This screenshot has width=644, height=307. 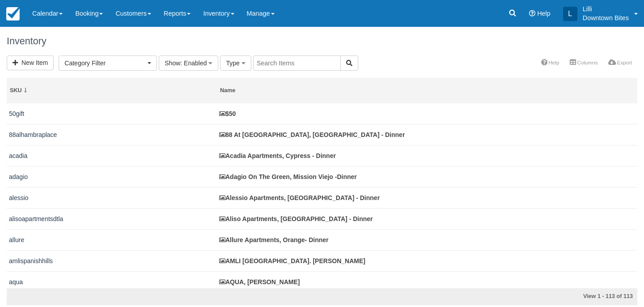 I want to click on td: AQUA, Marina Del Rey - Dinner, so click(x=427, y=282).